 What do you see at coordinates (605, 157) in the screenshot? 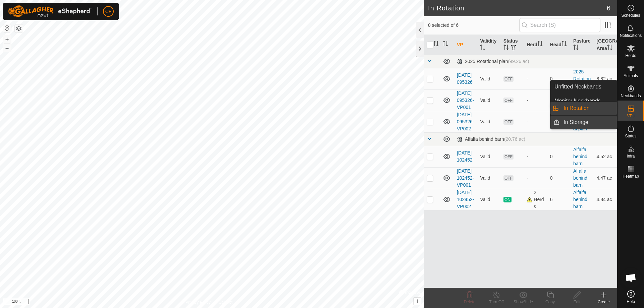
I see `td: 4.52 ac` at bounding box center [605, 157].